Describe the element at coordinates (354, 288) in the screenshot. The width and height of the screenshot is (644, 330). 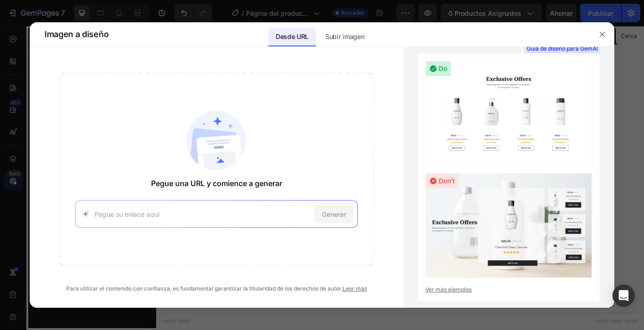
I see `font: Leer más` at that location.